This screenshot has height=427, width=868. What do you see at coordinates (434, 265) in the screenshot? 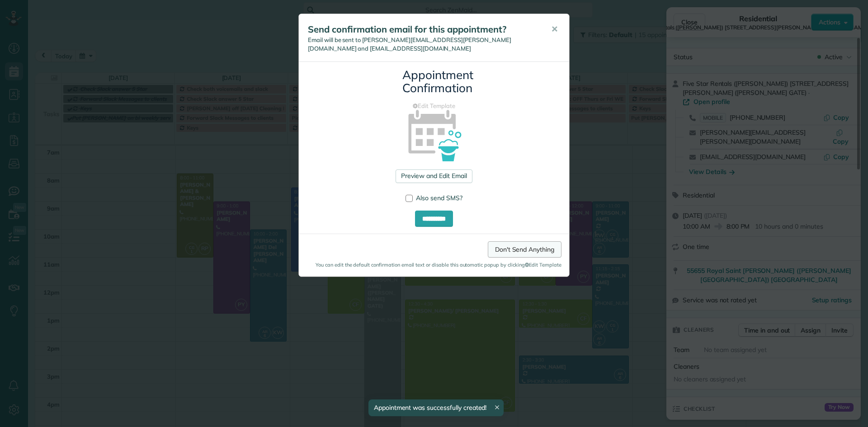
I see `small: You can edit the default confirmation email text or disable this automatic popup by clicking Edit...` at bounding box center [434, 265].